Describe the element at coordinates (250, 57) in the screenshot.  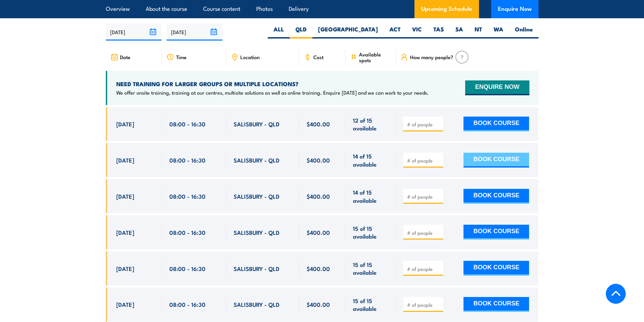
I see `span: Location` at that location.